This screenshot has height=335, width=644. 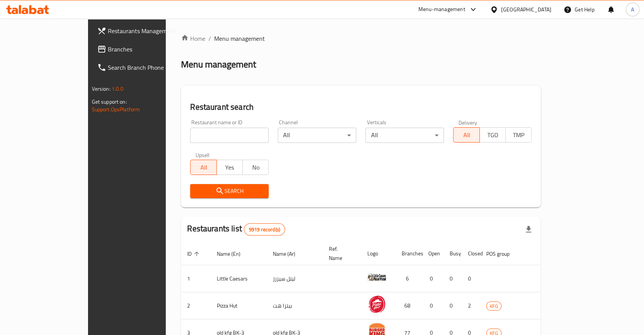 What do you see at coordinates (295, 306) in the screenshot?
I see `td: بيتزا هت` at bounding box center [295, 306].